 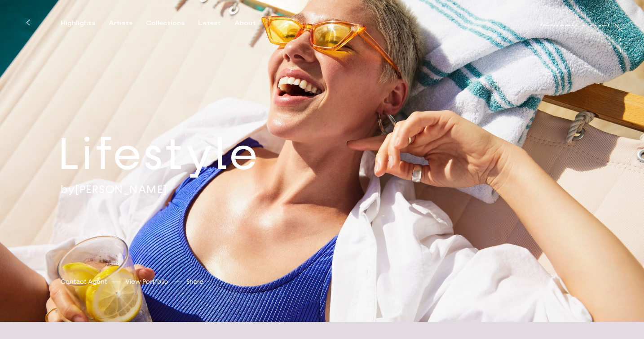 What do you see at coordinates (84, 23) in the screenshot?
I see `button: Highlights` at bounding box center [84, 23].